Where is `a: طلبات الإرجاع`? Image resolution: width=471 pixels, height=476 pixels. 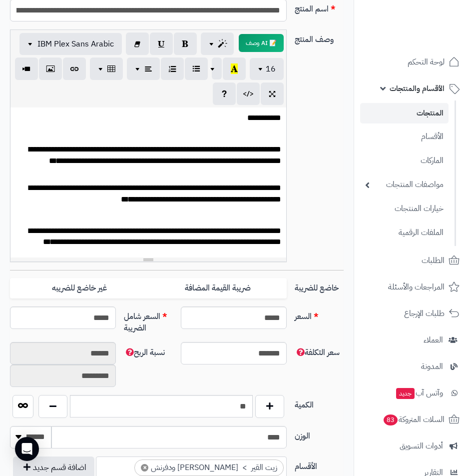 a: طلبات الإرجاع is located at coordinates (413, 313).